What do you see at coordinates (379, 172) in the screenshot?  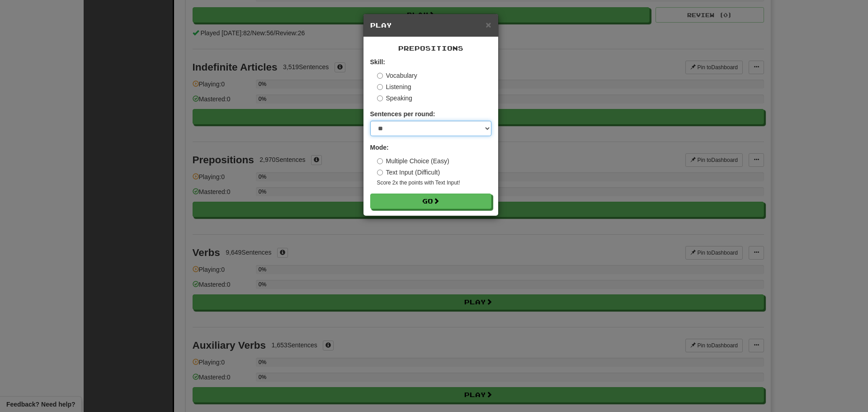 I see `input: Text Input (Difficult)` at bounding box center [379, 172].